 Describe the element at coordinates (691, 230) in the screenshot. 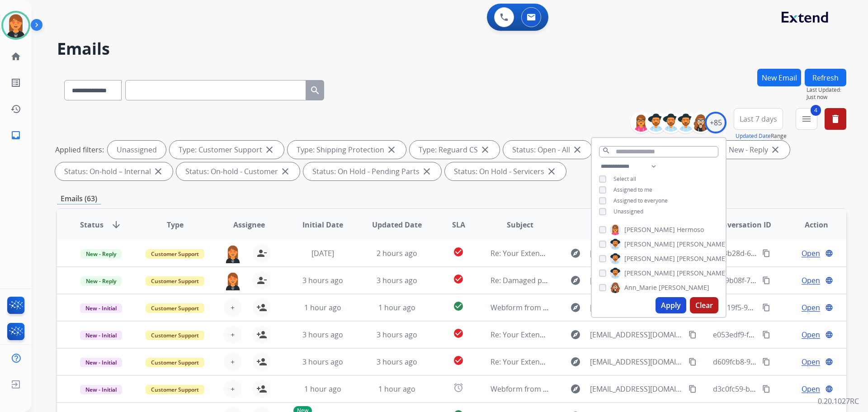

I see `span: Hermoso` at that location.